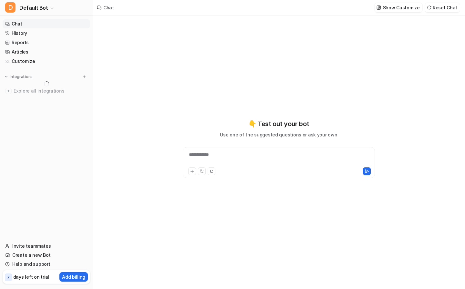  What do you see at coordinates (46, 246) in the screenshot?
I see `a: Invite teammates` at bounding box center [46, 246].